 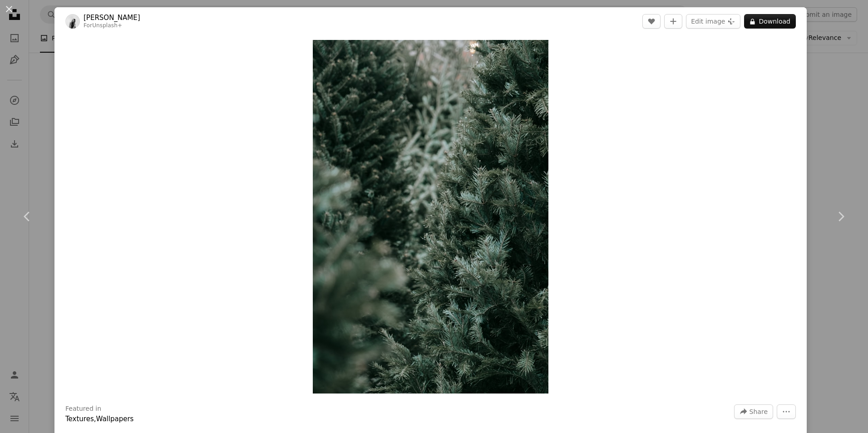 What do you see at coordinates (79, 419) in the screenshot?
I see `a: Textures` at bounding box center [79, 419].